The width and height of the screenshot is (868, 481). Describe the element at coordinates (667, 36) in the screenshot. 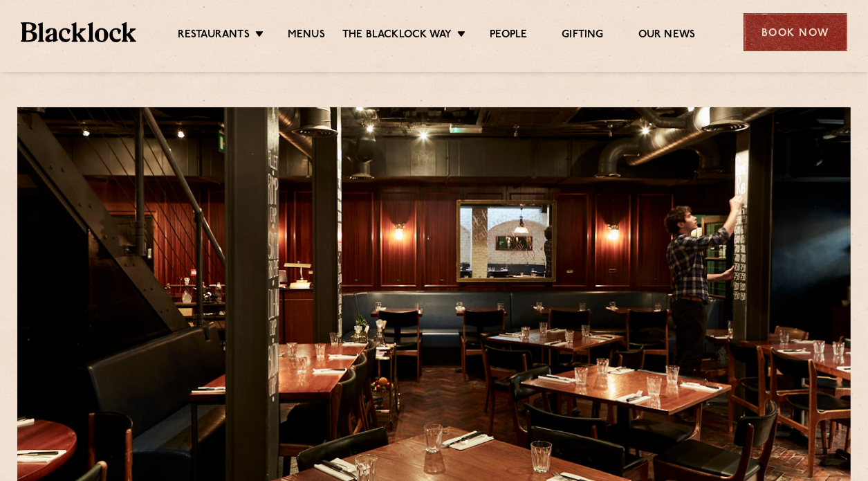

I see `a: Our News` at that location.